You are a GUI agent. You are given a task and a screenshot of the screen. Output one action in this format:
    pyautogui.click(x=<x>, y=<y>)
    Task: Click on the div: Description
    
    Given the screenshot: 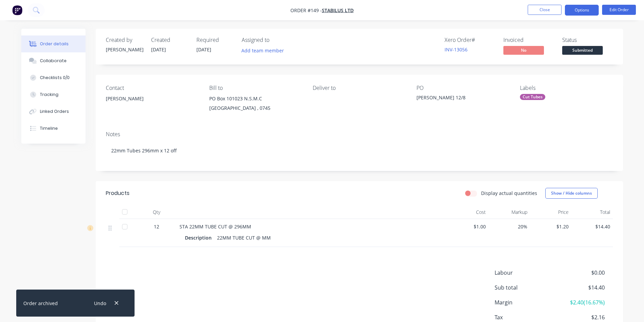 What is the action you would take?
    pyautogui.click(x=199, y=238)
    